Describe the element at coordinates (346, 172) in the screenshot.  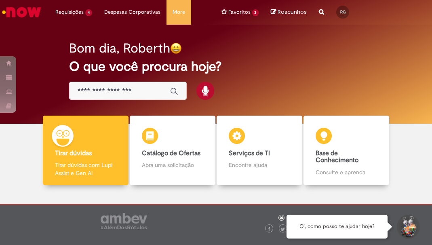
I see `p: Consulte e aprenda` at that location.